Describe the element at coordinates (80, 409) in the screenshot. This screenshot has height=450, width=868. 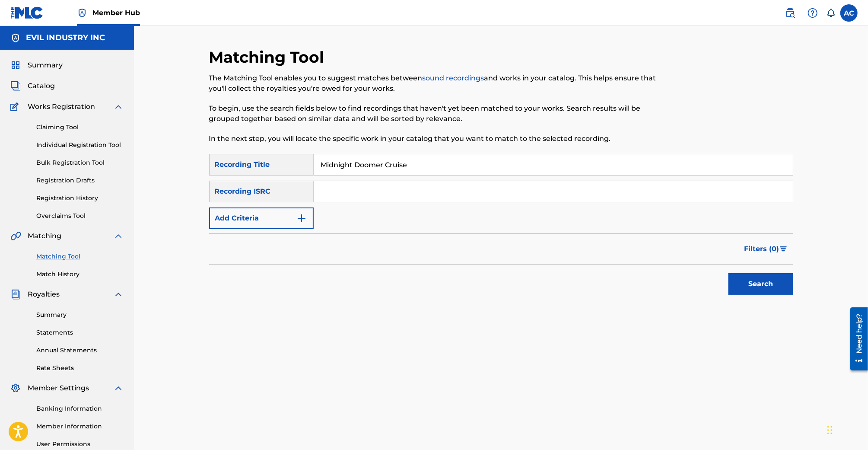
I see `a: Banking Information` at that location.